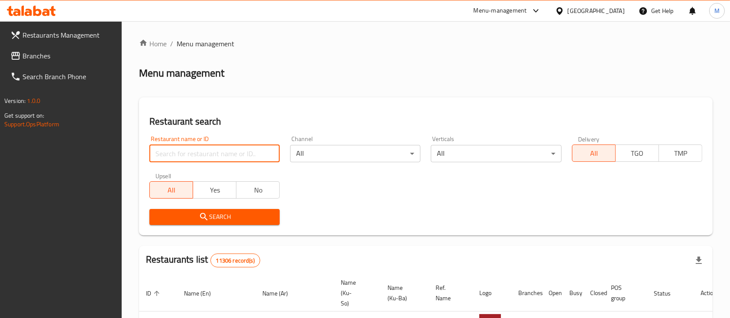 The image size is (730, 318). I want to click on button: Yes, so click(214, 190).